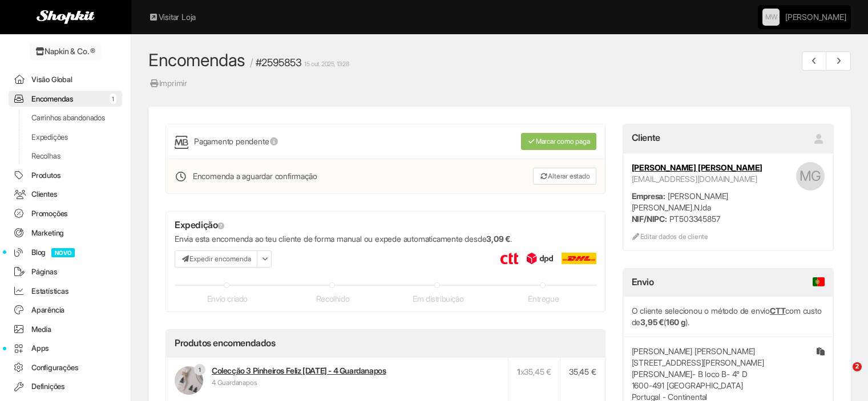 The image size is (868, 401). What do you see at coordinates (771, 17) in the screenshot?
I see `a: MW` at bounding box center [771, 17].